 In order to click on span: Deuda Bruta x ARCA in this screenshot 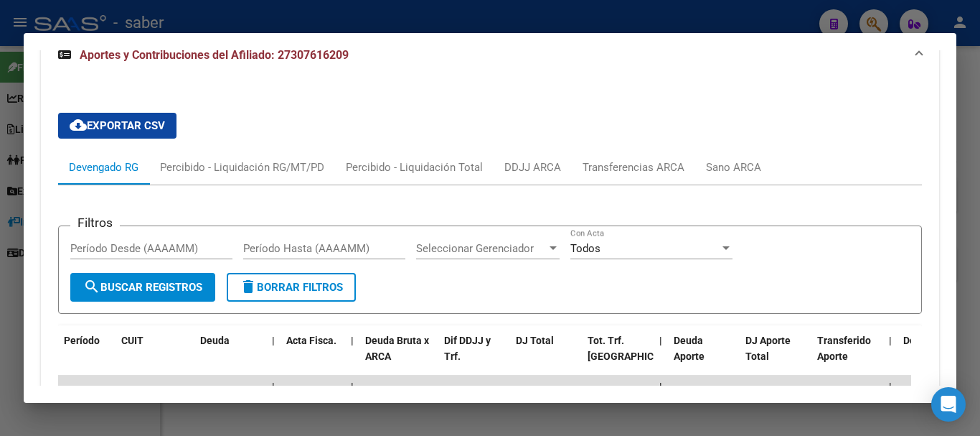, I will do `click(397, 348)`.